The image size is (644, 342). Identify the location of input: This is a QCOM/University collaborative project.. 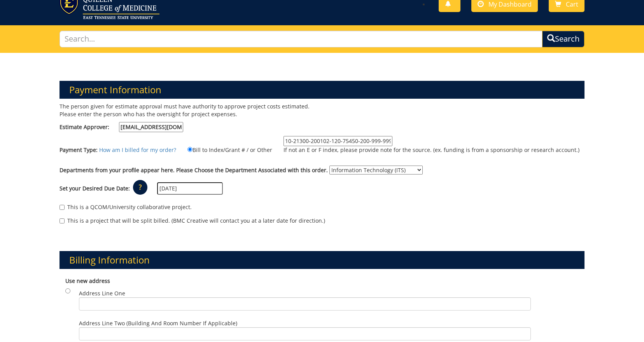
(62, 207).